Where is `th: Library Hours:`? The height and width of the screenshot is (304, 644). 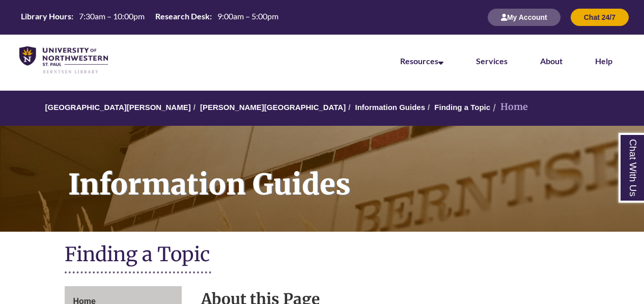
th: Library Hours: is located at coordinates (46, 17).